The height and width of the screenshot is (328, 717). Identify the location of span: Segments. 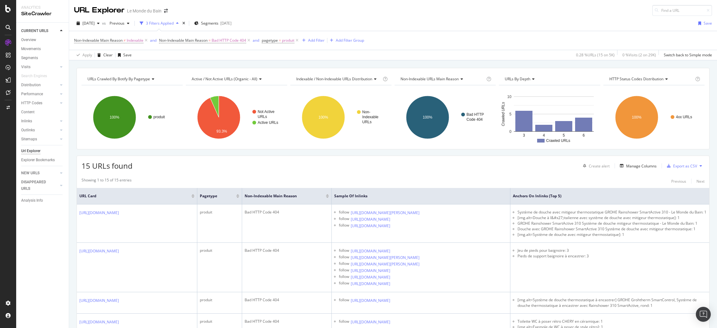
(210, 23).